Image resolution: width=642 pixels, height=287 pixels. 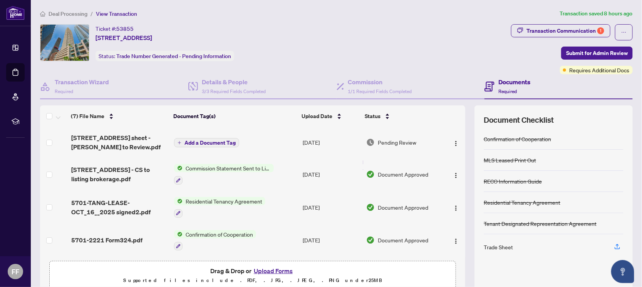 What do you see at coordinates (519, 120) in the screenshot?
I see `span: Document Checklist` at bounding box center [519, 120].